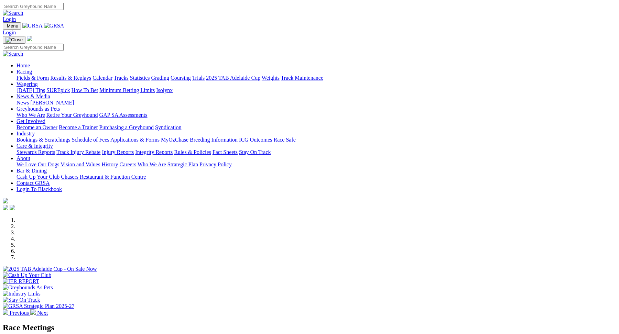  Describe the element at coordinates (255, 152) in the screenshot. I see `a: Stay On Track` at that location.